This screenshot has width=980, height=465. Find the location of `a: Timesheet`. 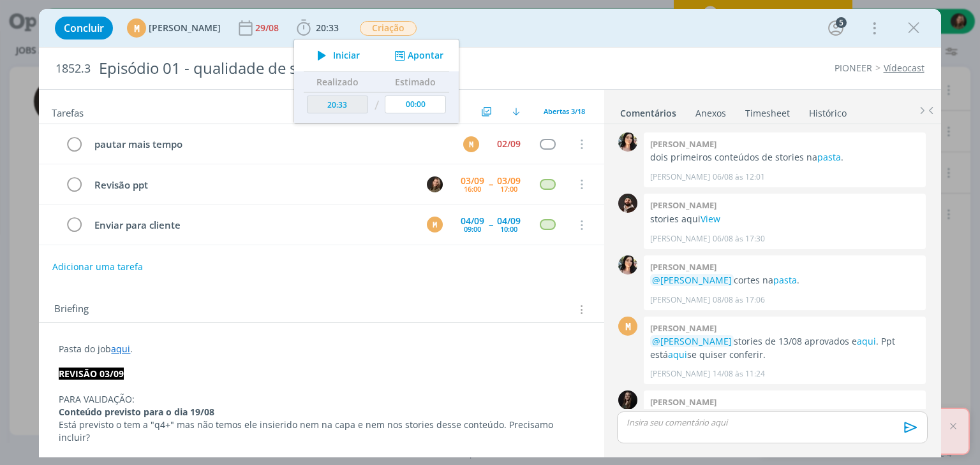

a: Timesheet is located at coordinates (767, 110).